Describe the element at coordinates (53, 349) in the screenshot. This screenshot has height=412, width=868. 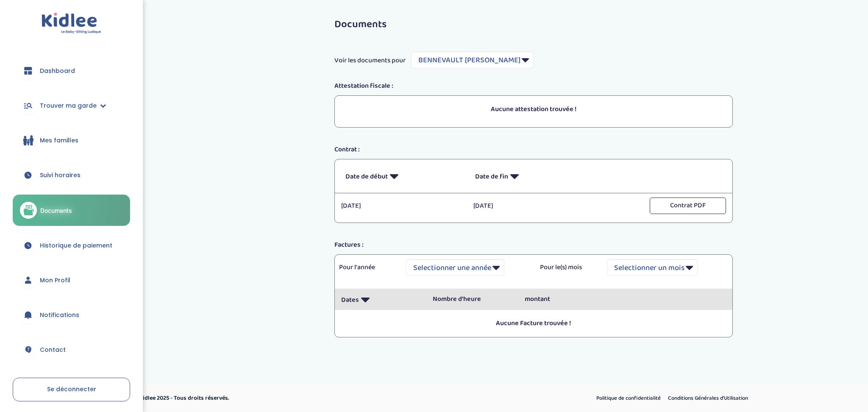
I see `span: Contact` at that location.